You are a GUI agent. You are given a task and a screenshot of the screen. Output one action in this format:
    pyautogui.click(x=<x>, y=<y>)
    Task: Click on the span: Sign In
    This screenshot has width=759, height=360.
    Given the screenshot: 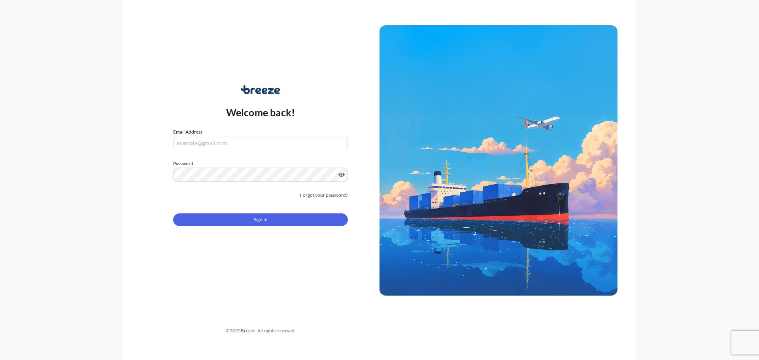 What is the action you would take?
    pyautogui.click(x=261, y=220)
    